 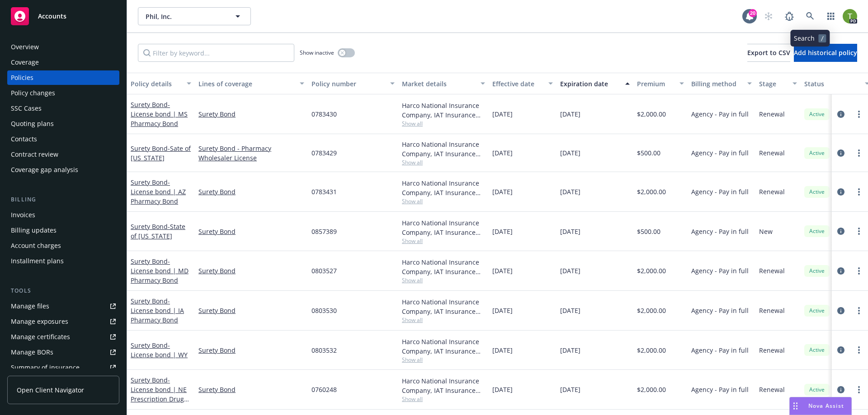 What do you see at coordinates (64, 62) in the screenshot?
I see `a: Coverage` at bounding box center [64, 62].